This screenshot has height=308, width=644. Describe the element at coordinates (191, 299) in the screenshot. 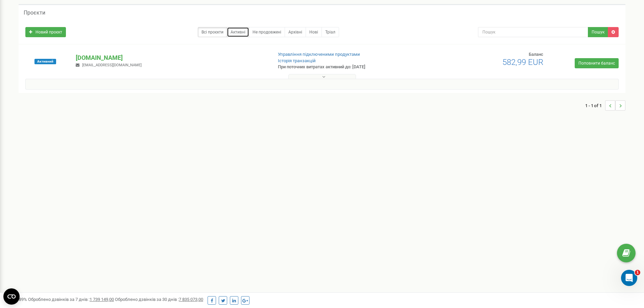

I see `u: 7 835 073,00` at that location.